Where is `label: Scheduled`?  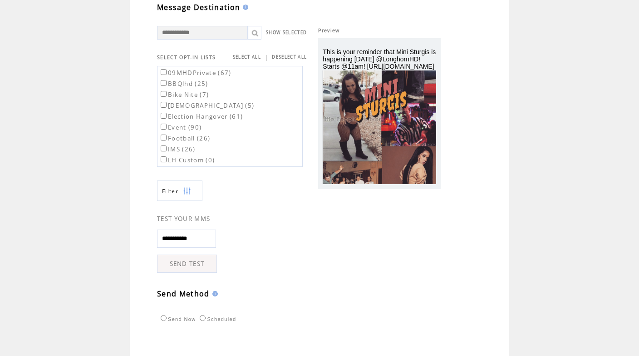
label: Scheduled is located at coordinates (217, 319).